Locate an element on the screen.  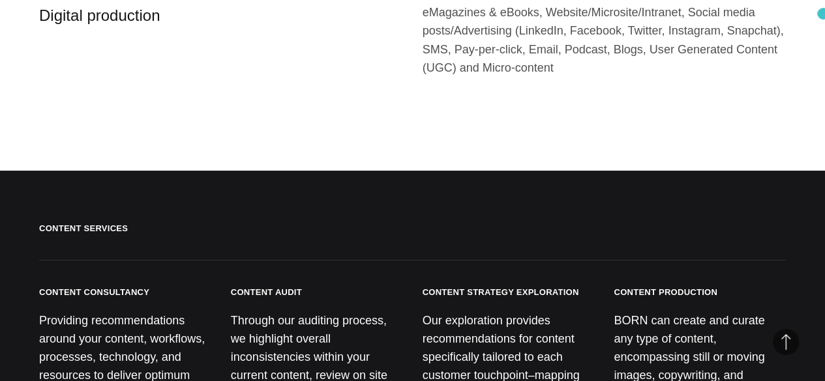
button: Back to Top is located at coordinates (786, 342).